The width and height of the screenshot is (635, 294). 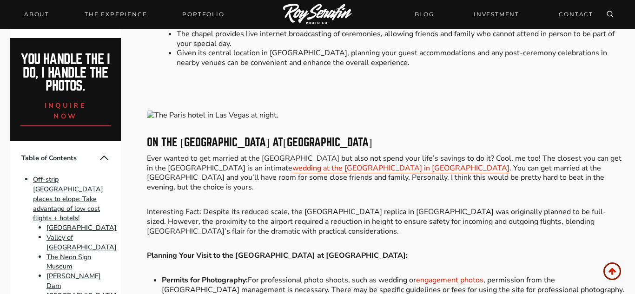 I want to click on a: inquire now, so click(x=66, y=110).